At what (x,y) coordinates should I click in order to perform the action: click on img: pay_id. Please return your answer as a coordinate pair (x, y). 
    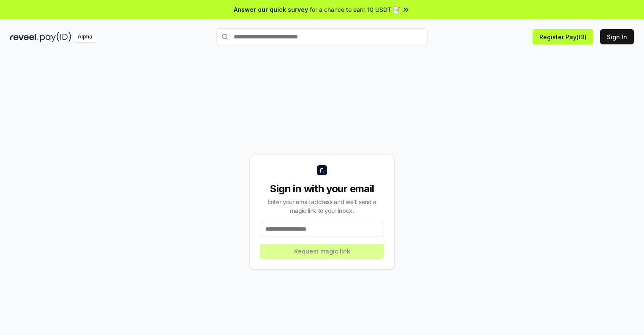
    Looking at the image, I should click on (56, 37).